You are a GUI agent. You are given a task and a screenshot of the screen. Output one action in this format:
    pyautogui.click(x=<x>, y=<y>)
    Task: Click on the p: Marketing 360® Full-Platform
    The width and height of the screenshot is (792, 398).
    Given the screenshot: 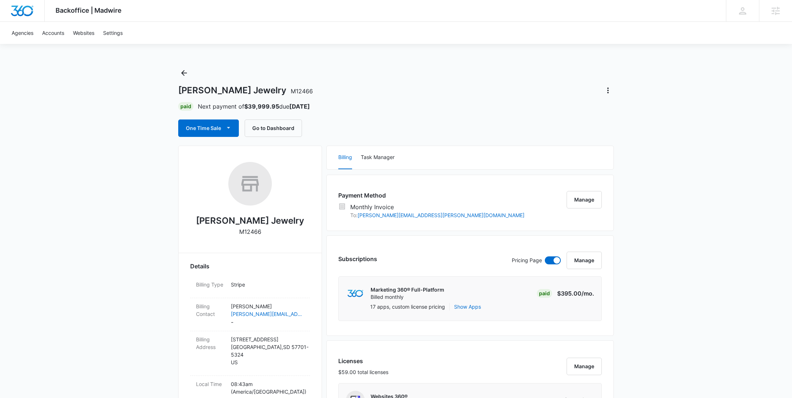 What is the action you would take?
    pyautogui.click(x=407, y=290)
    